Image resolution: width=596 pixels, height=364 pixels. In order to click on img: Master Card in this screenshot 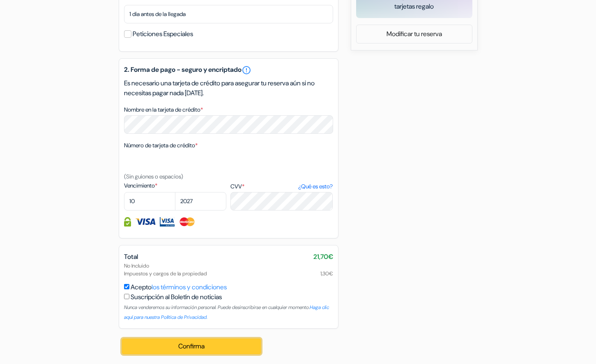, I will do `click(187, 222)`.